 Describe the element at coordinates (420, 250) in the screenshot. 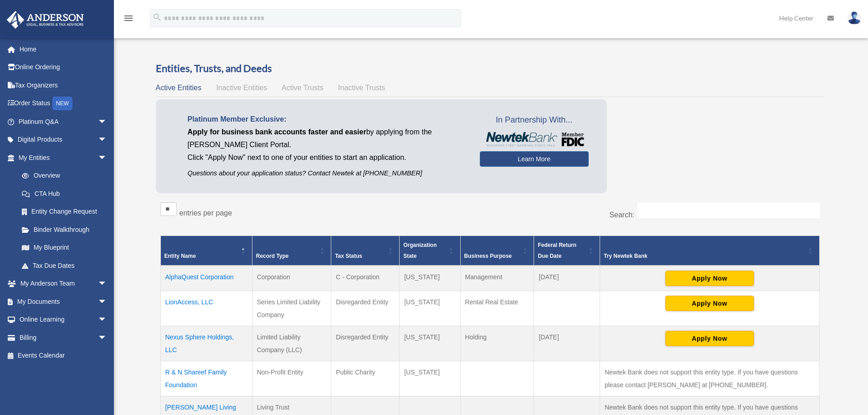

I see `span: Organization State` at that location.